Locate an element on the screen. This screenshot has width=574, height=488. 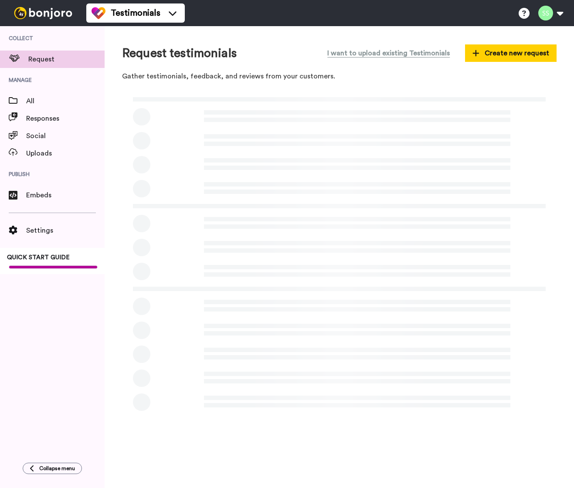
span: Request is located at coordinates (66, 59).